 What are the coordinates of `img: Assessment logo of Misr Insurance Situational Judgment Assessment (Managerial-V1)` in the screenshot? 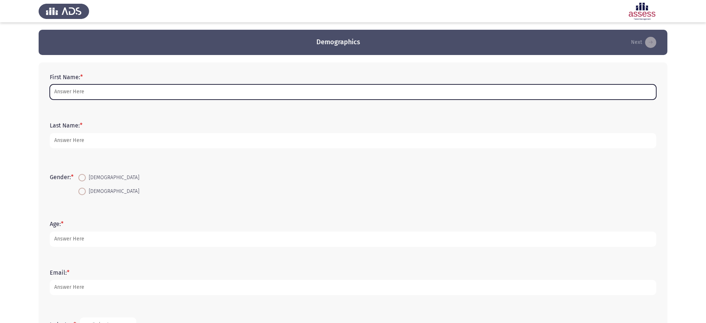 It's located at (642, 11).